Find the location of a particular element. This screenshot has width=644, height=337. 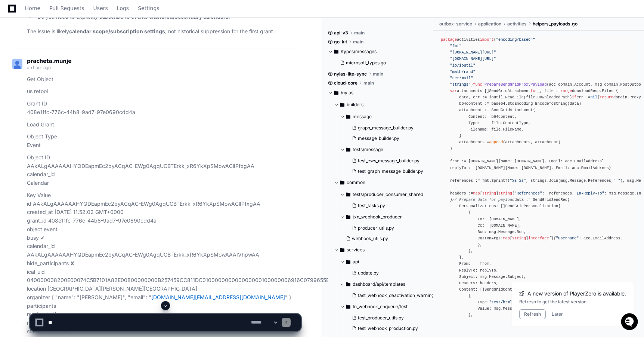

span: test_graph_message_builder.py is located at coordinates (390, 171).